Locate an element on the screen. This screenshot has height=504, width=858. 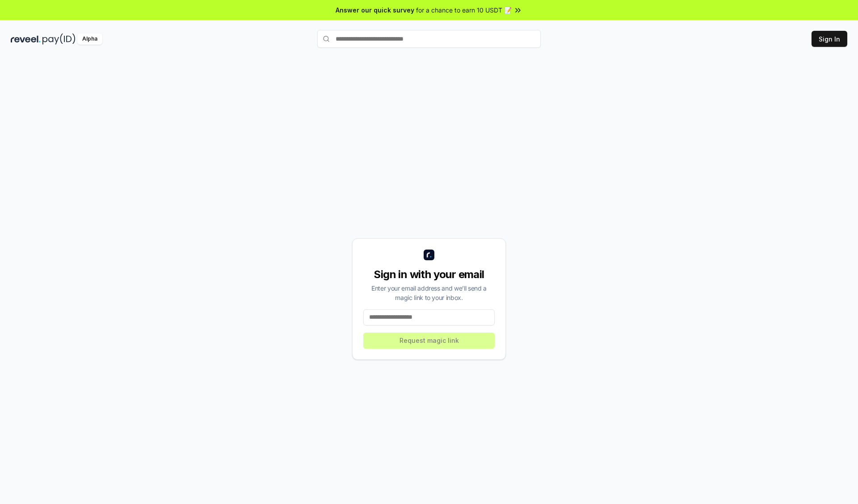
img: pay_id is located at coordinates (59, 39).